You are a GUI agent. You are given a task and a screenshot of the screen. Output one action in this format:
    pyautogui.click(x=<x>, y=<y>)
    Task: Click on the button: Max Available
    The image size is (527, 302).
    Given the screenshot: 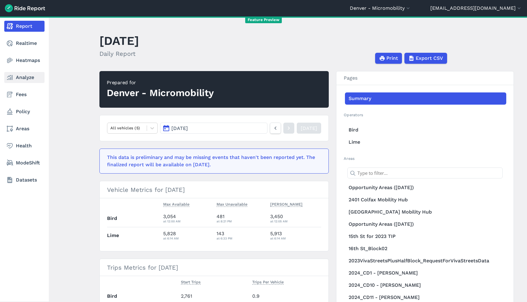 What is the action you would take?
    pyautogui.click(x=176, y=204)
    